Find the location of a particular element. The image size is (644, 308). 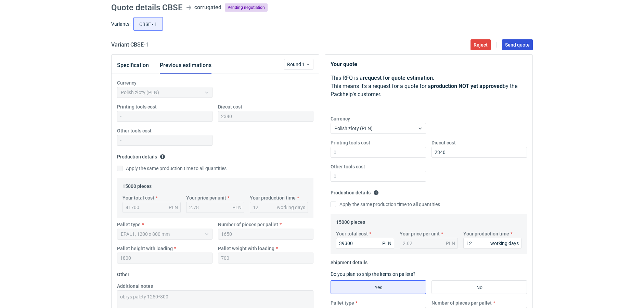

label: CBSE - 1 is located at coordinates (148, 24).